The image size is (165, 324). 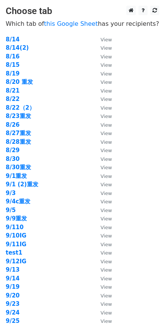 I want to click on strong: 8/22（2）, so click(x=20, y=108).